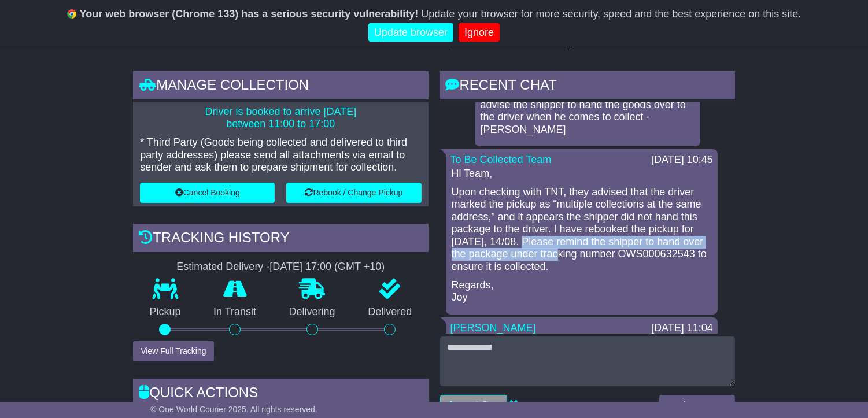 This screenshot has width=868, height=418. What do you see at coordinates (280, 267) in the screenshot?
I see `div: Estimated Delivery -` at bounding box center [280, 267].